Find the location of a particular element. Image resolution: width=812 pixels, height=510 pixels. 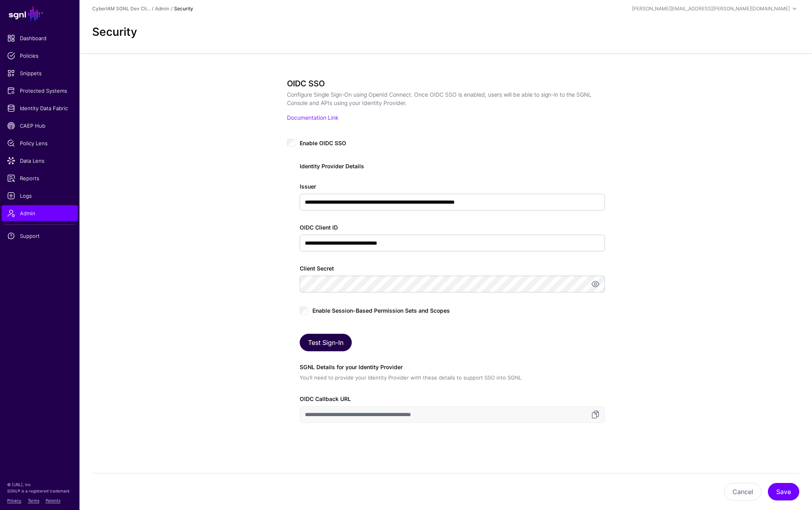

a: Reports is located at coordinates (40, 178).